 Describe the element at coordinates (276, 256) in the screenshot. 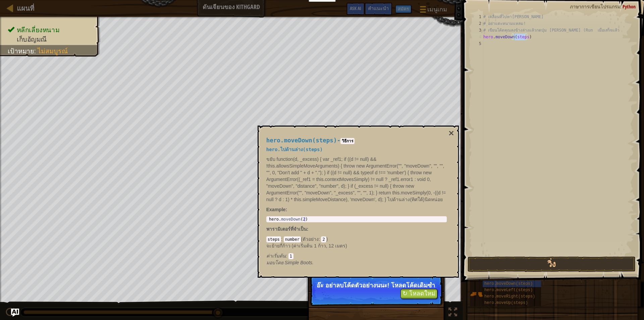

I see `span: ค่าเริ่มต้น` at that location.